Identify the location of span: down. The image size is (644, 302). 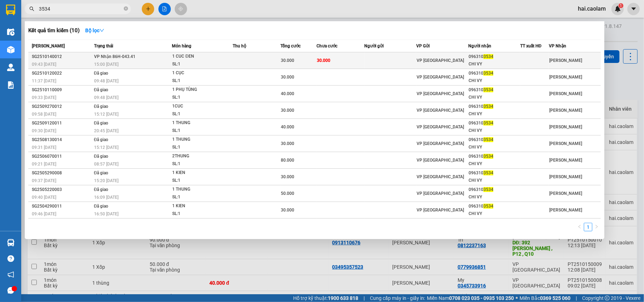
(102, 31).